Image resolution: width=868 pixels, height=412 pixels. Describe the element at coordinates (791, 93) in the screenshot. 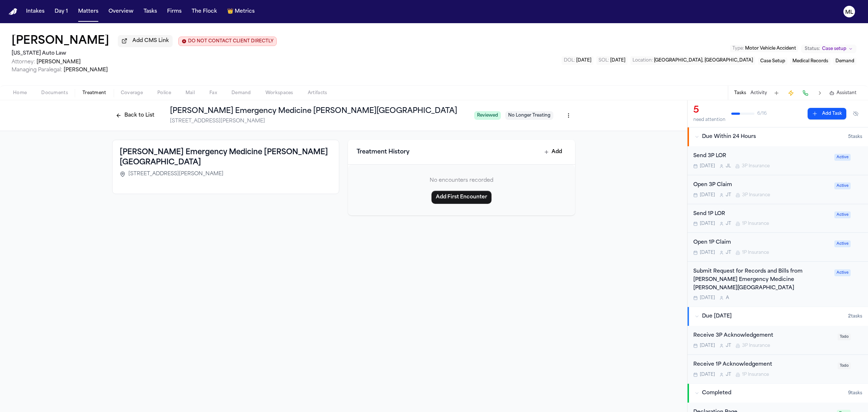

I see `button: Create Immediate Task` at that location.